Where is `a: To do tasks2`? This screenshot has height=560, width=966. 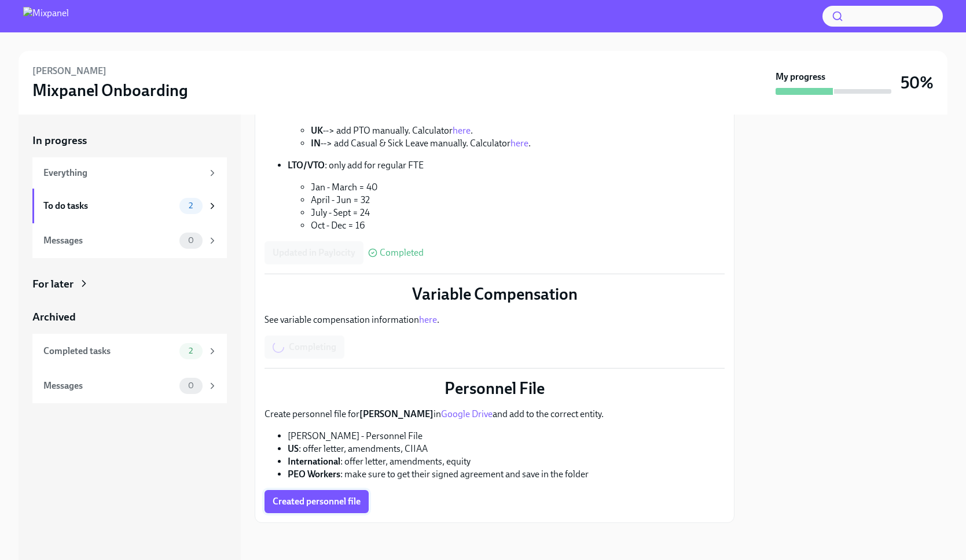
a: To do tasks2 is located at coordinates (129, 206).